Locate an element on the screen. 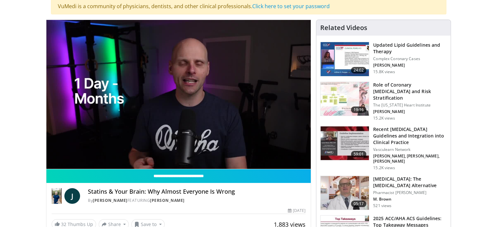 The height and width of the screenshot is (227, 497). img: 1efa8c99-7b8a-4ab5-a569-1c219ae7bd2c.150x105_q85_crop-smart_upscale.jpg is located at coordinates (344, 99).